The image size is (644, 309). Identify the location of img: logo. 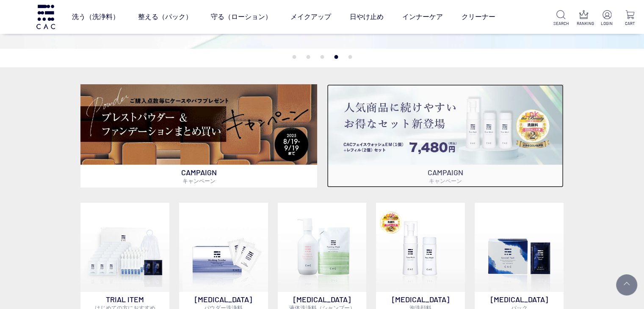
(46, 16).